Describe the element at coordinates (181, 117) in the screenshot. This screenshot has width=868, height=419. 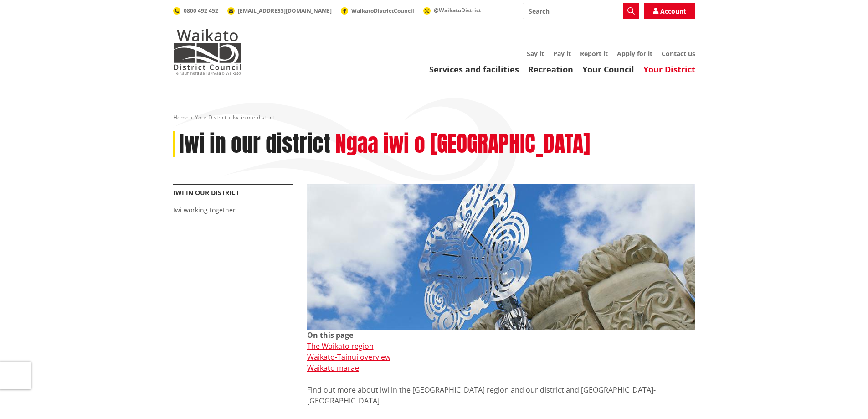
I see `a: Home` at that location.